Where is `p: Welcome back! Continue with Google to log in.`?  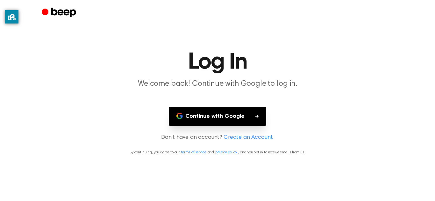 p: Welcome back! Continue with Google to log in. is located at coordinates (217, 84).